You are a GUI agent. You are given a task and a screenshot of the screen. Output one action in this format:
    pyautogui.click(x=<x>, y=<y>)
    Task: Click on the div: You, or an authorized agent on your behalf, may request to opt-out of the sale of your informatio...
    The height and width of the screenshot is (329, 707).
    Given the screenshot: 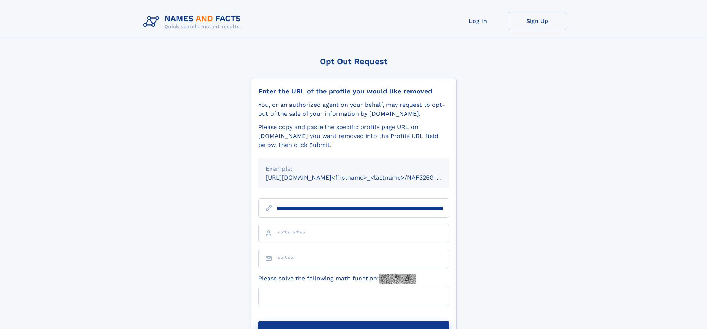 What is the action you would take?
    pyautogui.click(x=354, y=109)
    